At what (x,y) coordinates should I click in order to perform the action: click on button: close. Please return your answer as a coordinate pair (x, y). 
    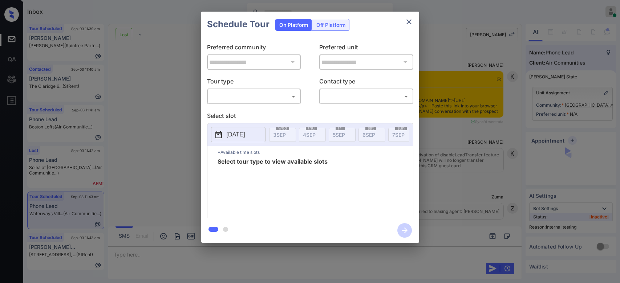
    Looking at the image, I should click on (409, 22).